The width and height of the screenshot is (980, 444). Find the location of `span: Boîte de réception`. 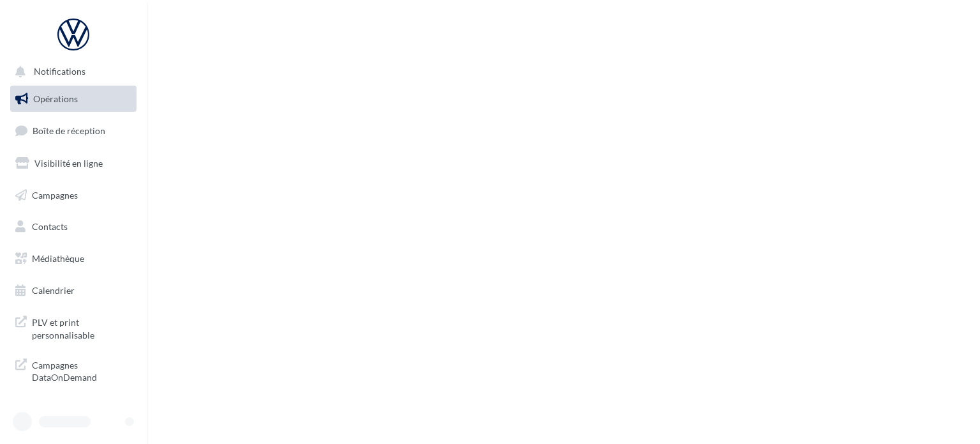

span: Boîte de réception is located at coordinates (69, 130).